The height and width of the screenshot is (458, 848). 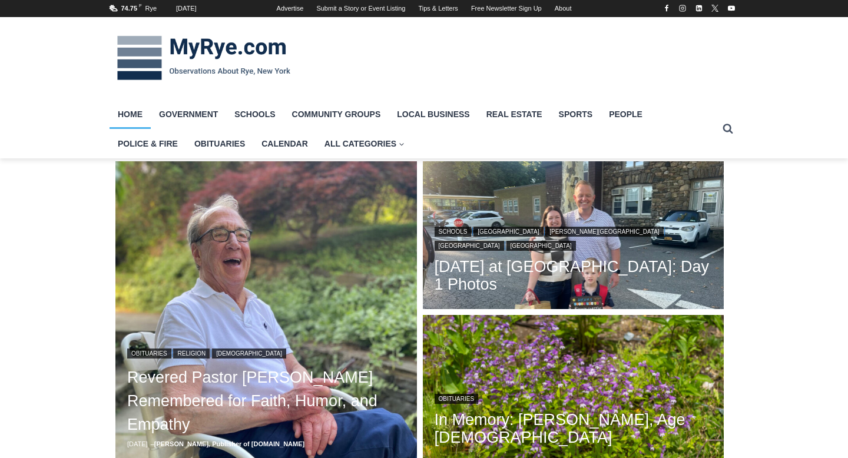 I want to click on span: F, so click(x=140, y=5).